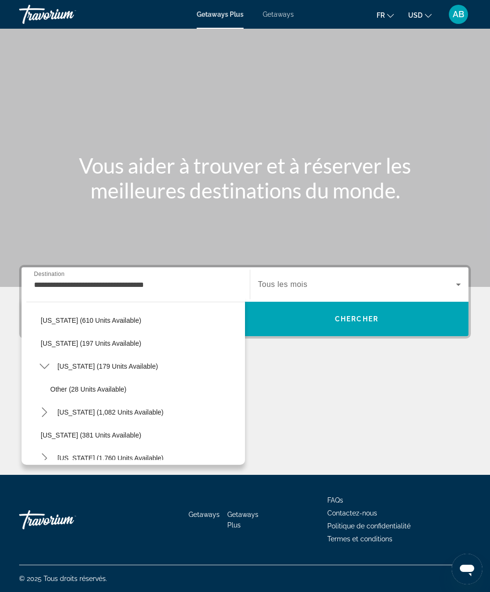 This screenshot has height=592, width=490. I want to click on button: Change currency, so click(419, 15).